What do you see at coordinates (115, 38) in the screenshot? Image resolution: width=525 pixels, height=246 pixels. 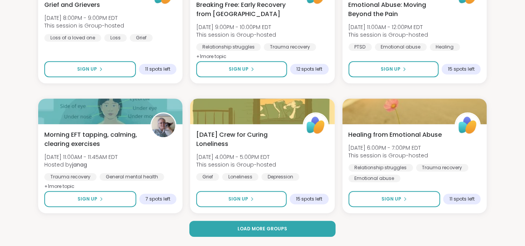 I see `div: Loss` at bounding box center [115, 38].